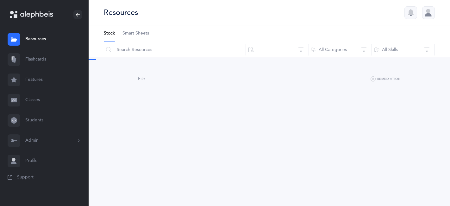  Describe the element at coordinates (121, 12) in the screenshot. I see `div: Resources` at that location.